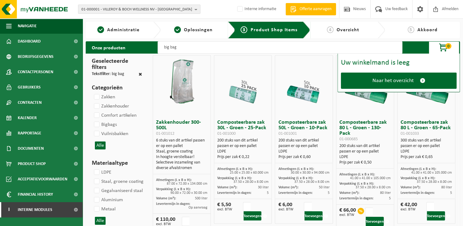 This screenshot has height=226, width=463. I want to click on span: Contracten, so click(30, 103).